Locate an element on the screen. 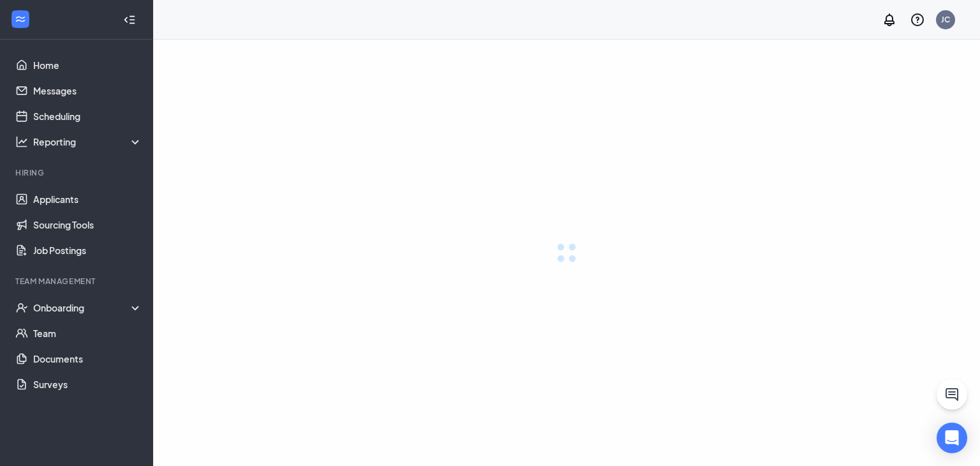  div: Hiring is located at coordinates (77, 172).